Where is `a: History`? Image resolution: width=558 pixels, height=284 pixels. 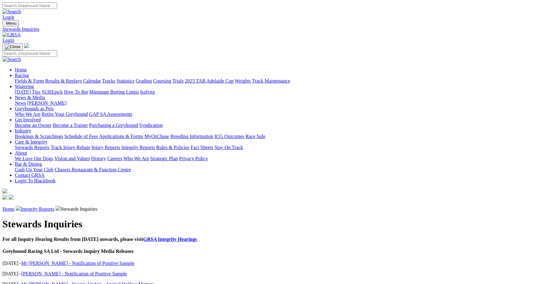
a: History is located at coordinates (98, 159).